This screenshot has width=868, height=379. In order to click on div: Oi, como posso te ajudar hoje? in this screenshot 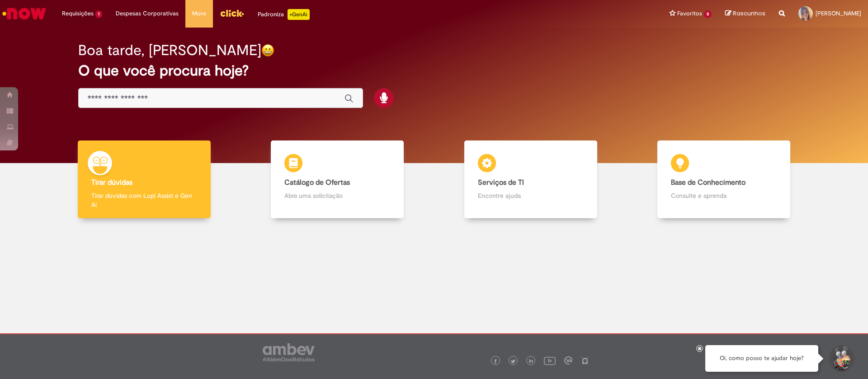, I will do `click(762, 359)`.